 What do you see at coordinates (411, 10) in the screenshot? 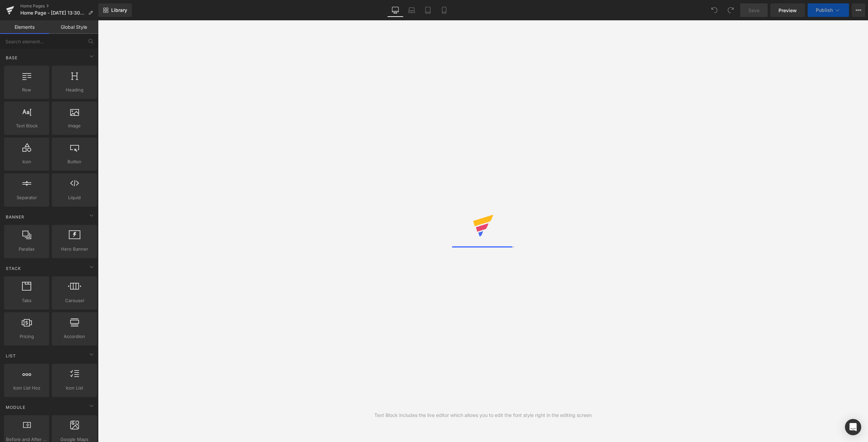
I see `a: Laptop` at bounding box center [411, 10].